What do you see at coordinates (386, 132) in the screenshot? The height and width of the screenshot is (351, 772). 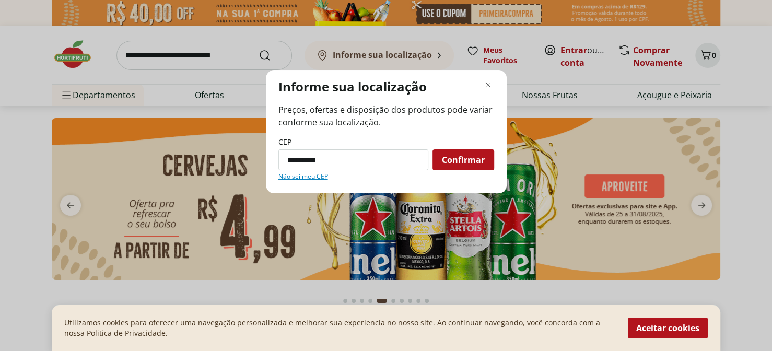 I see `div: Modal de regionalização` at bounding box center [386, 132].